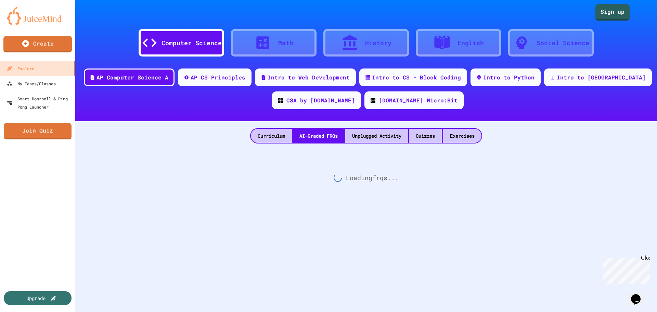 The image size is (657, 312). What do you see at coordinates (31, 83) in the screenshot?
I see `div: My Teams/Classes` at bounding box center [31, 83].